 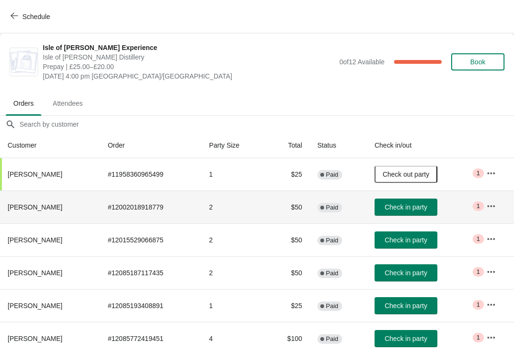 I want to click on td: # 12002018918779, so click(x=150, y=207).